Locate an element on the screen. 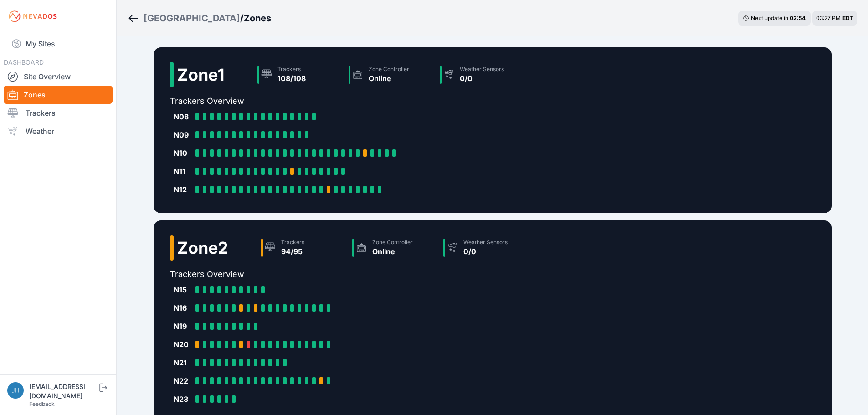  a: Trackers is located at coordinates (58, 114).